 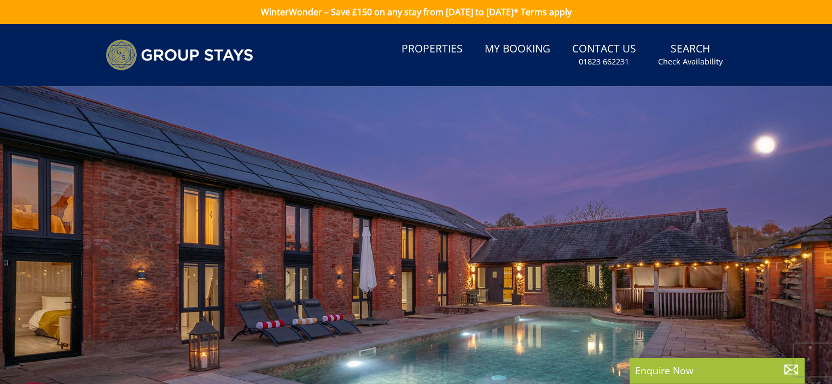 I want to click on a: My Booking, so click(x=517, y=49).